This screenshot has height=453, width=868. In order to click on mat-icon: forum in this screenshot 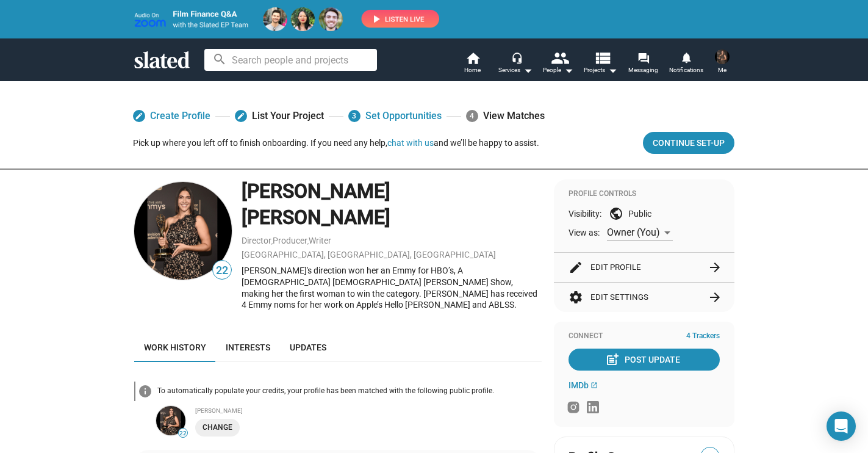, I will do `click(643, 58)`.